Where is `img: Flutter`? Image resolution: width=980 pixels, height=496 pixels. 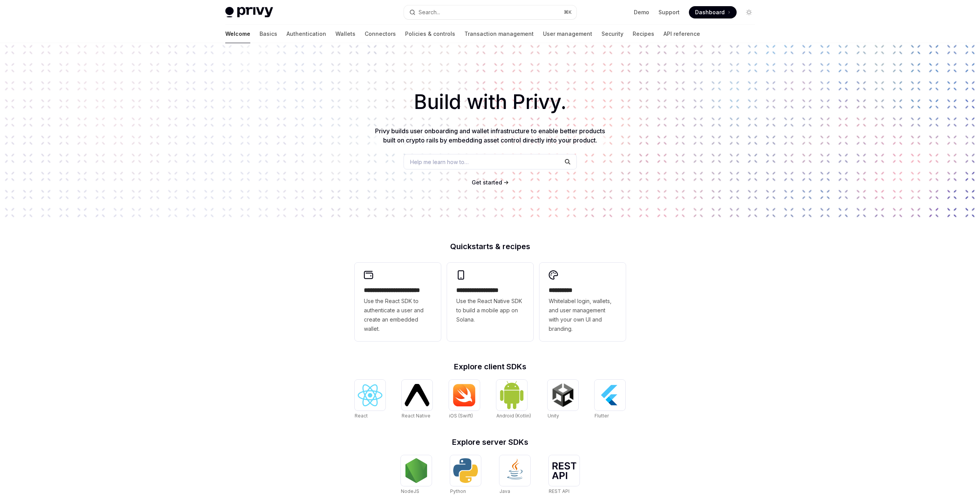 img: Flutter is located at coordinates (610, 395).